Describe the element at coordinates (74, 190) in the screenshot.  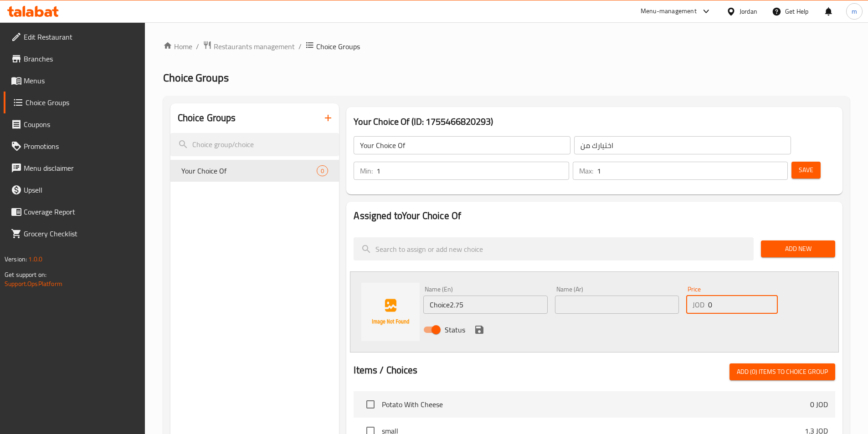
I see `a: Upsell` at that location.